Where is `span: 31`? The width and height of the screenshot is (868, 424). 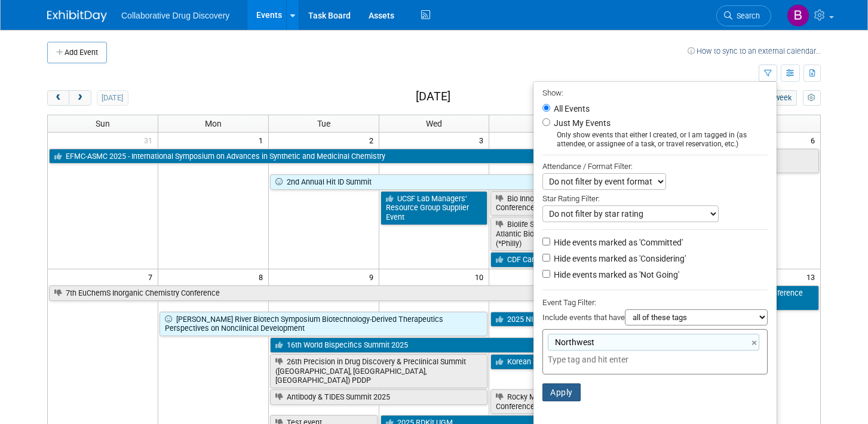 span: 31 is located at coordinates (150, 139).